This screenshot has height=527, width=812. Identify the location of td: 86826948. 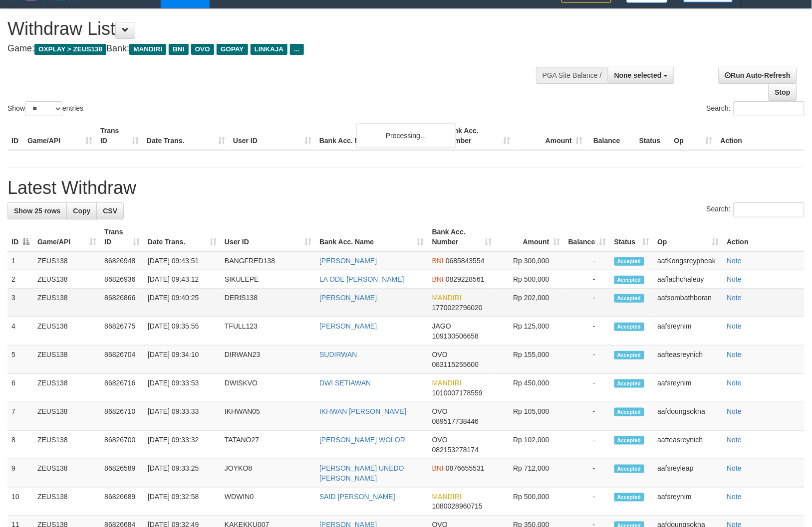
(122, 261).